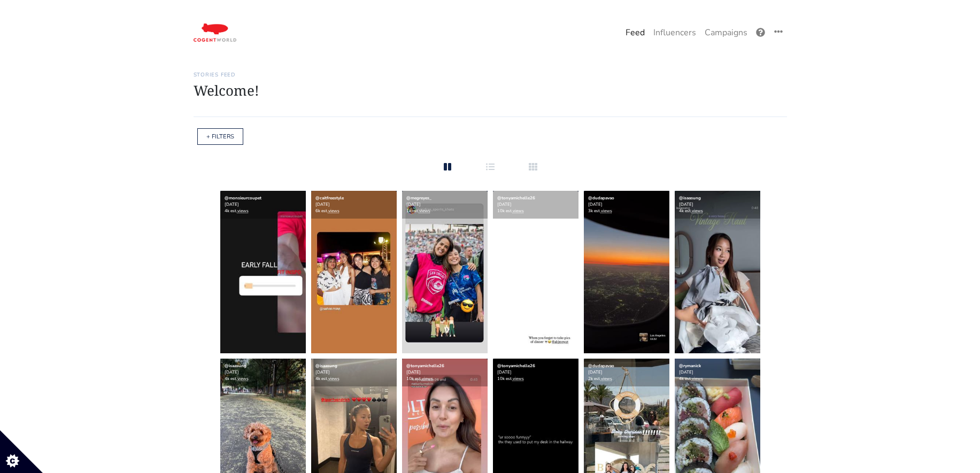 The height and width of the screenshot is (473, 980). What do you see at coordinates (726, 32) in the screenshot?
I see `a: Campaigns` at bounding box center [726, 32].